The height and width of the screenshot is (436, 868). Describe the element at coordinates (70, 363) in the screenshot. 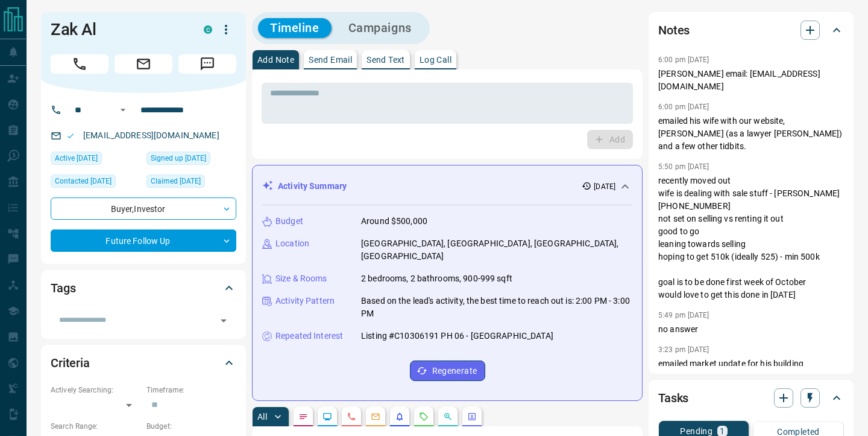

I see `h2: Criteria` at that location.